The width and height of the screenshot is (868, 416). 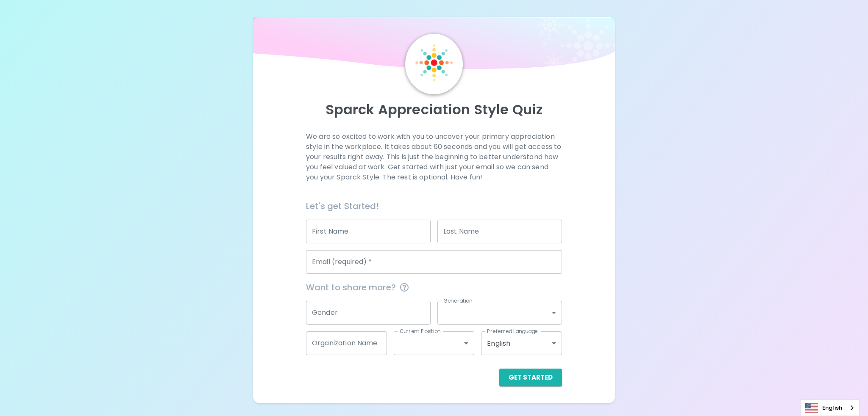 What do you see at coordinates (458, 300) in the screenshot?
I see `label: Generation` at bounding box center [458, 300].